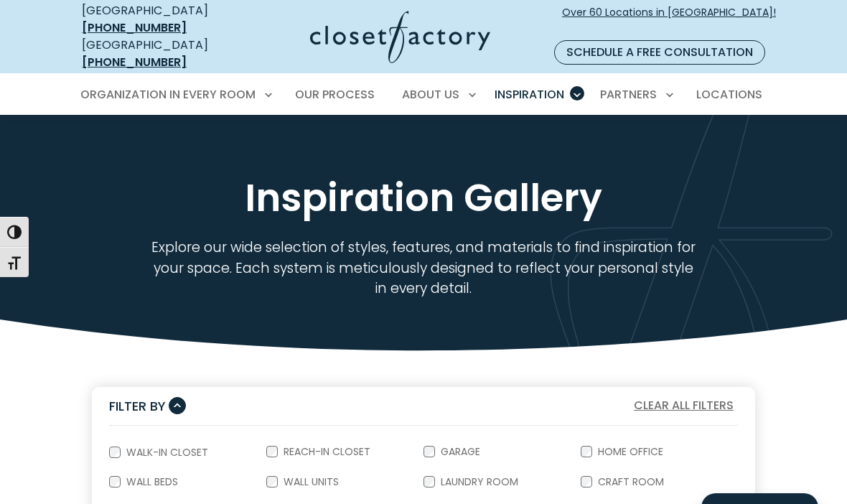 The width and height of the screenshot is (847, 504). Describe the element at coordinates (166, 452) in the screenshot. I see `label: Walk-In Closet` at that location.